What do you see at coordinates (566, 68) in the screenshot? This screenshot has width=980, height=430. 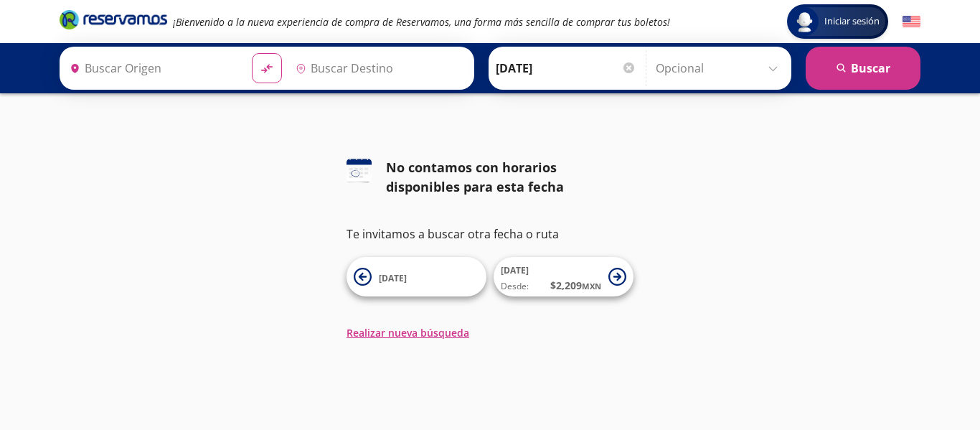 I see `input: Elegir Fecha` at bounding box center [566, 68].